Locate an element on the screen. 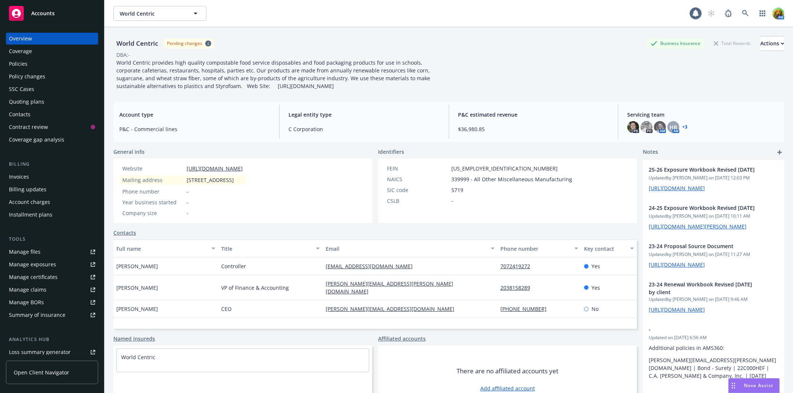 This screenshot has height=393, width=793. span: Account type is located at coordinates (195, 114).